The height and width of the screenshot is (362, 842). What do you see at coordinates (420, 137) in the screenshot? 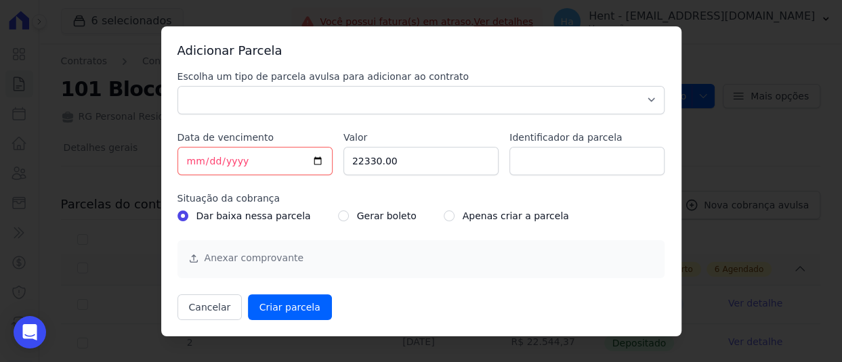
I see `label: Valor` at bounding box center [420, 137].